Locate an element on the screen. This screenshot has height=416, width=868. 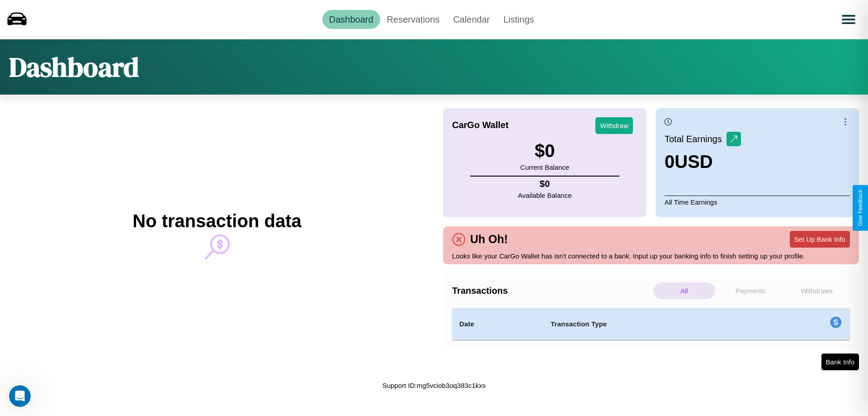
h4: Transaction Type is located at coordinates (654, 324).